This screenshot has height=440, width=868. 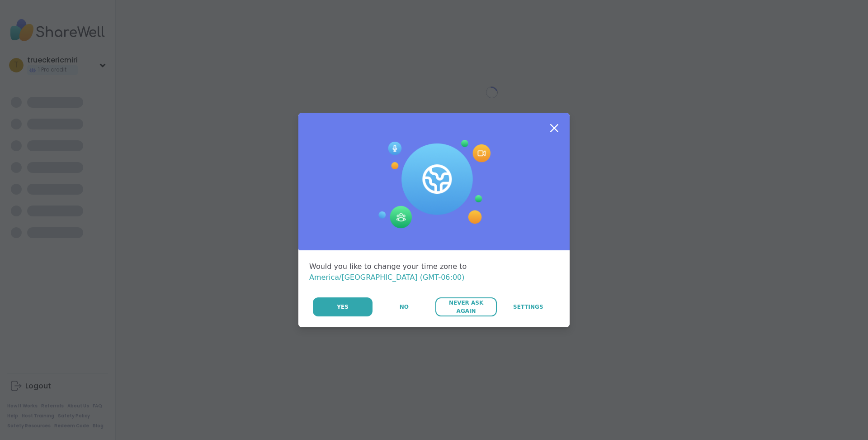 What do you see at coordinates (343, 307) in the screenshot?
I see `button: Yes` at bounding box center [343, 307].